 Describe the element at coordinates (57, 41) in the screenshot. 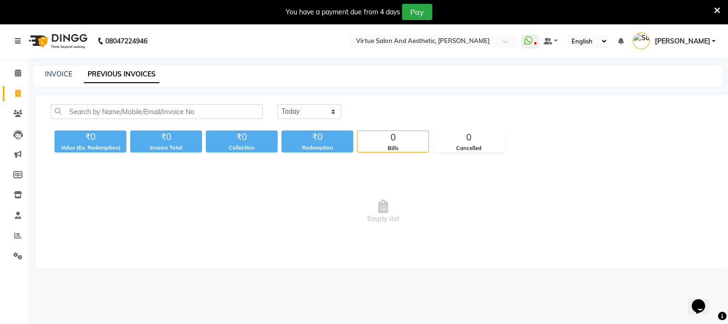

I see `img: logo` at that location.